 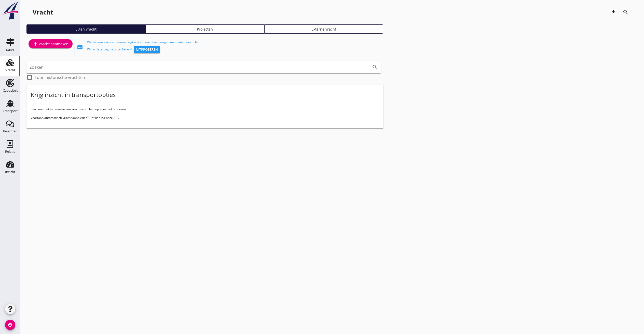 I want to click on label: Toon historische vrachten, so click(x=60, y=77).